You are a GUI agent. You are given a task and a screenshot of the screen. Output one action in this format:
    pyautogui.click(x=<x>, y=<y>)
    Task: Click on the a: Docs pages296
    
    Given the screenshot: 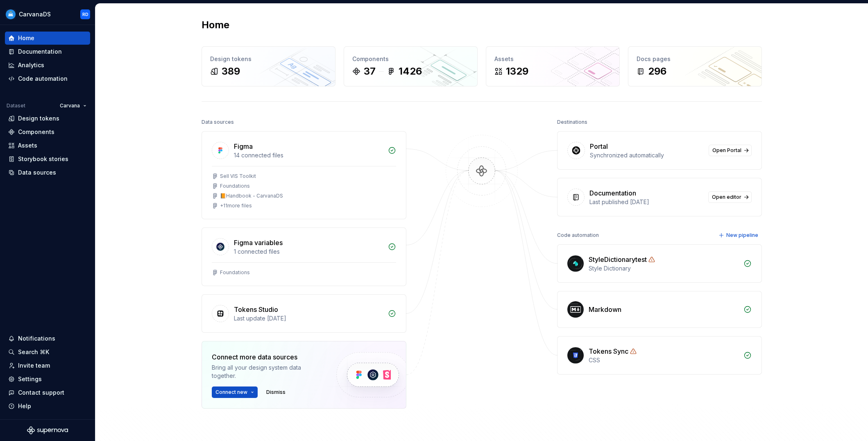 What is the action you would take?
    pyautogui.click(x=694, y=66)
    